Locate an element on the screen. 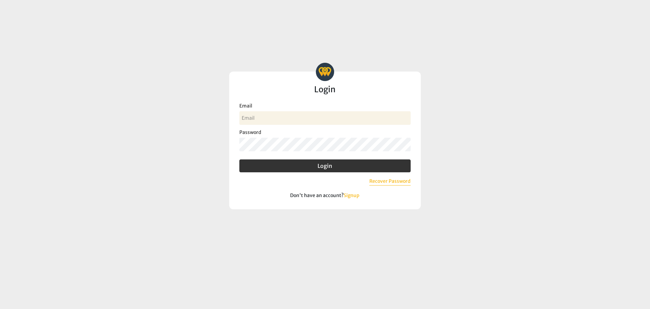 This screenshot has height=309, width=650. label: Password is located at coordinates (325, 132).